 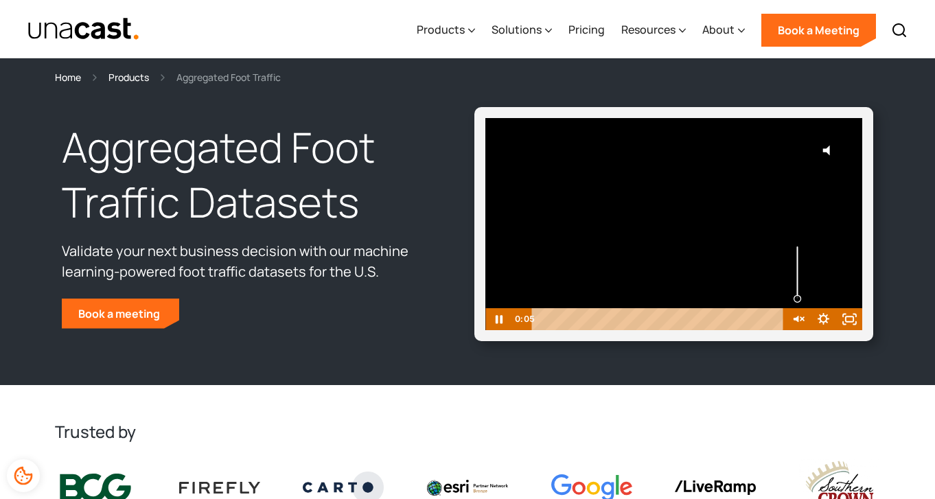 What do you see at coordinates (823, 319) in the screenshot?
I see `button: Show settings menu` at bounding box center [823, 319].